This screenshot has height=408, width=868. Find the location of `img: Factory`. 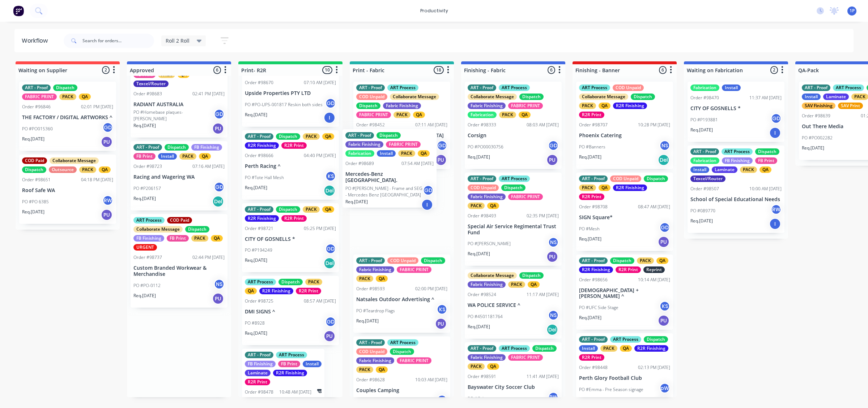

img: Factory is located at coordinates (18, 11).